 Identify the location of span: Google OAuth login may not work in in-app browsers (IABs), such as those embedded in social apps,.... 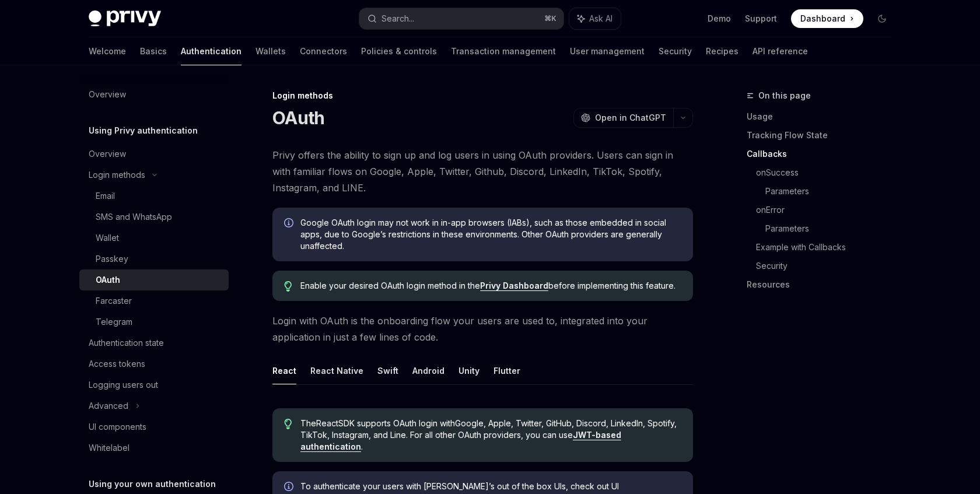
(491, 234).